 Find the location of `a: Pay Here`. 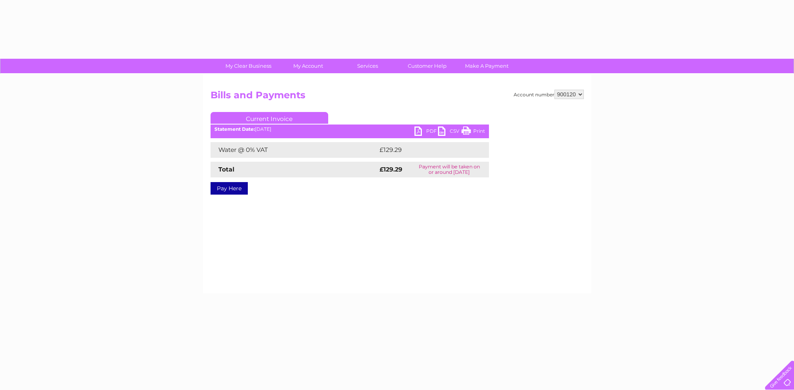

a: Pay Here is located at coordinates (229, 189).